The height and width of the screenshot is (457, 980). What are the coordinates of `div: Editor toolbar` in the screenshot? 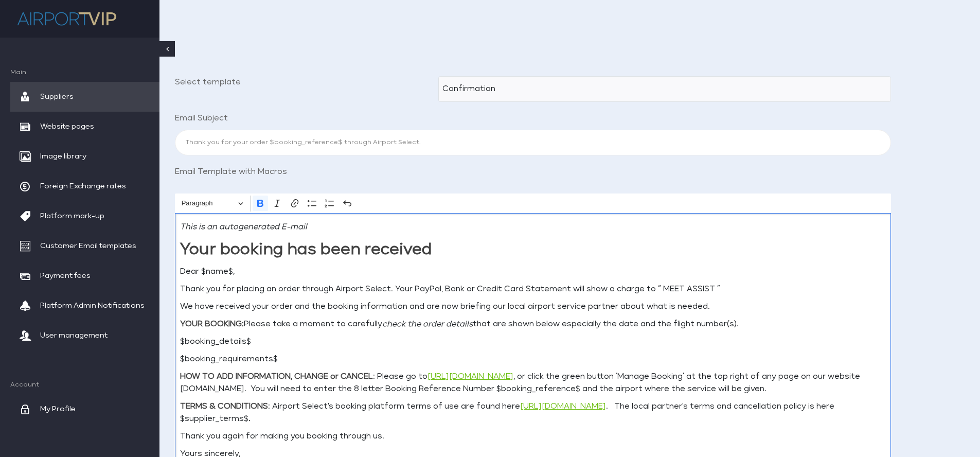 It's located at (533, 203).